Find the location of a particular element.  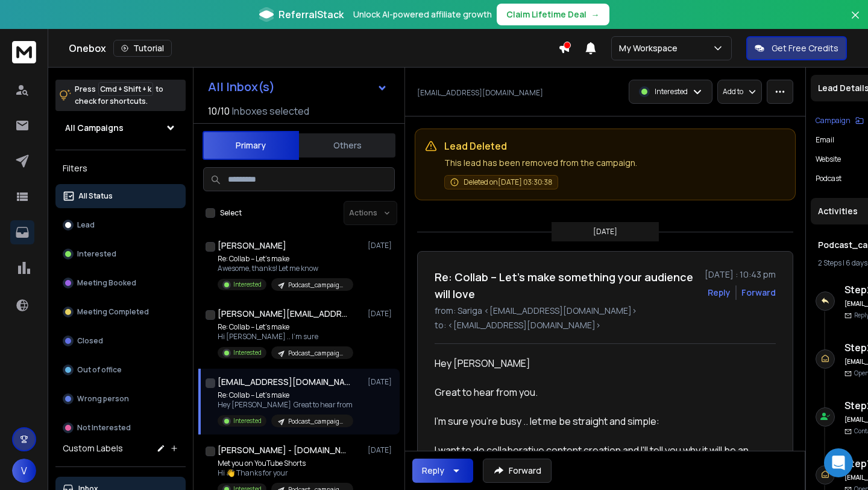

div: Forward is located at coordinates (758, 292).